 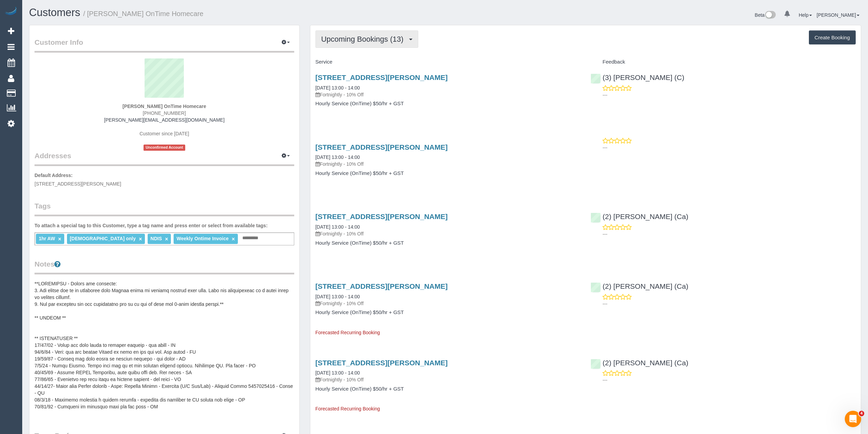 I want to click on a: Help, so click(x=805, y=15).